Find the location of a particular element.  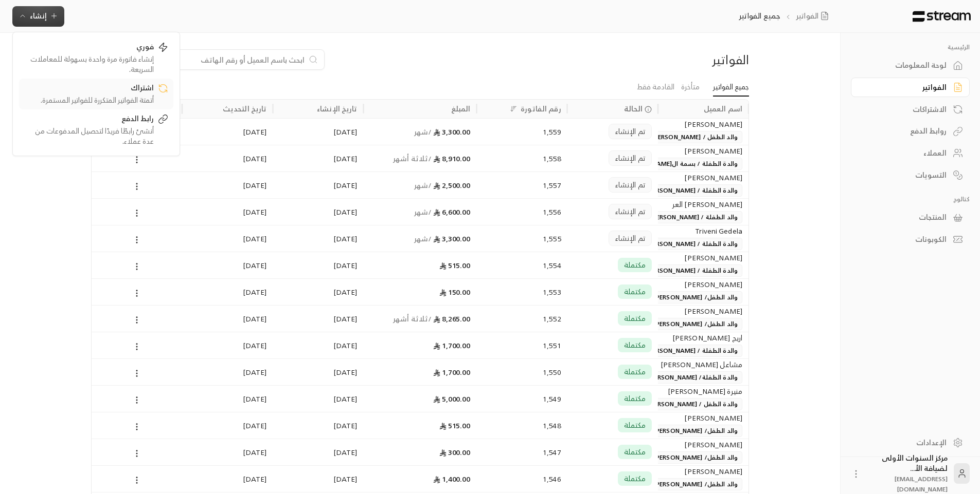

a: الفواتير is located at coordinates (909, 87).